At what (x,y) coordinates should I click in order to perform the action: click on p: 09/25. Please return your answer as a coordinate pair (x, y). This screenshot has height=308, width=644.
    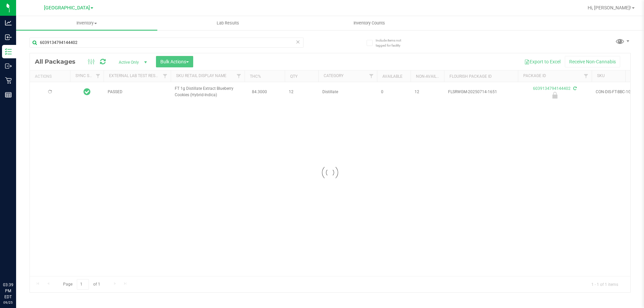
    Looking at the image, I should click on (8, 303).